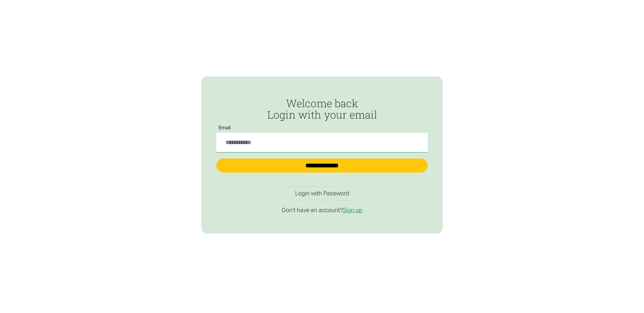 The image size is (644, 313). Describe the element at coordinates (352, 210) in the screenshot. I see `a: Sign up` at that location.